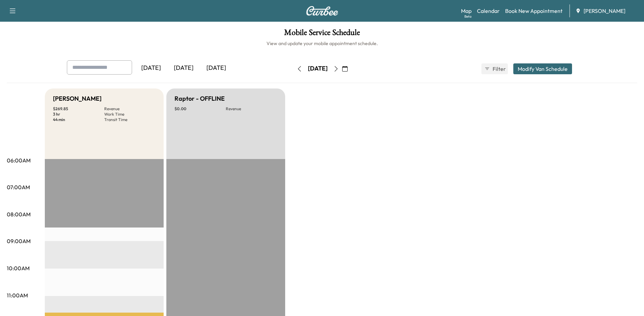 The height and width of the screenshot is (316, 644). Describe the element at coordinates (78, 109) in the screenshot. I see `p: $ 269.85` at that location.